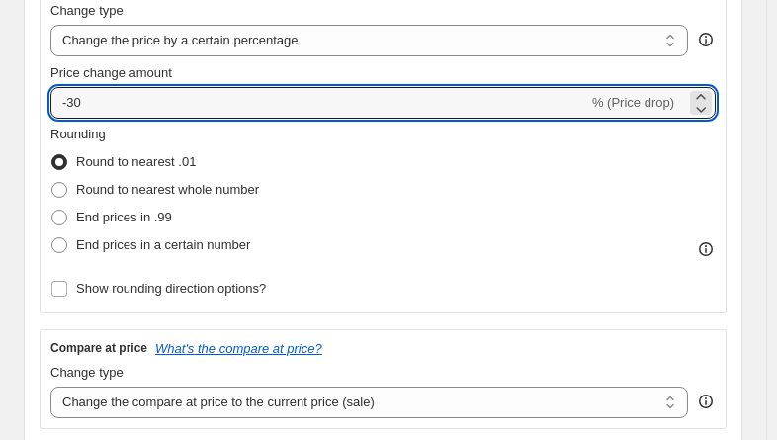  What do you see at coordinates (135, 161) in the screenshot?
I see `span: Round to nearest .01` at bounding box center [135, 161].